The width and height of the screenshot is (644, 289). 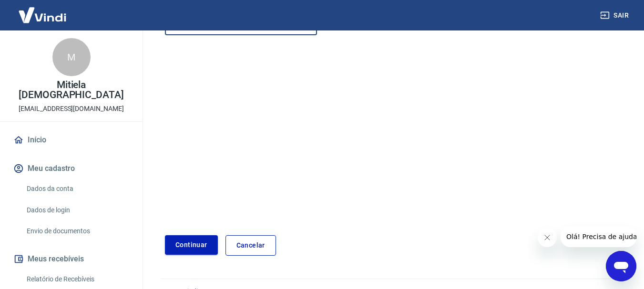 I want to click on a: Dados da conta, so click(x=77, y=189).